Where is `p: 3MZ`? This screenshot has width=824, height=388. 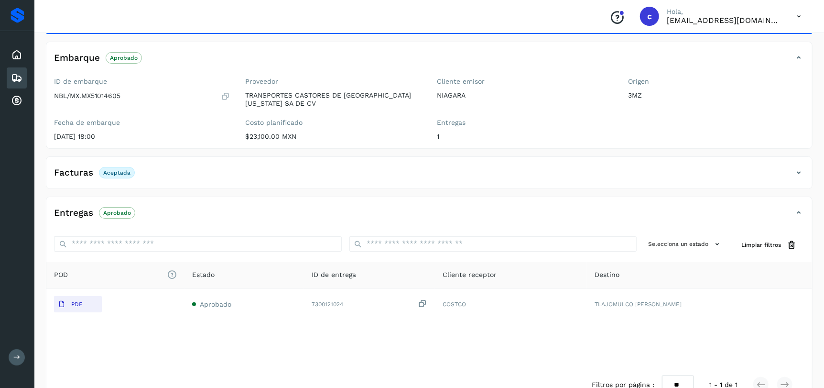
p: 3MZ is located at coordinates (717, 95).